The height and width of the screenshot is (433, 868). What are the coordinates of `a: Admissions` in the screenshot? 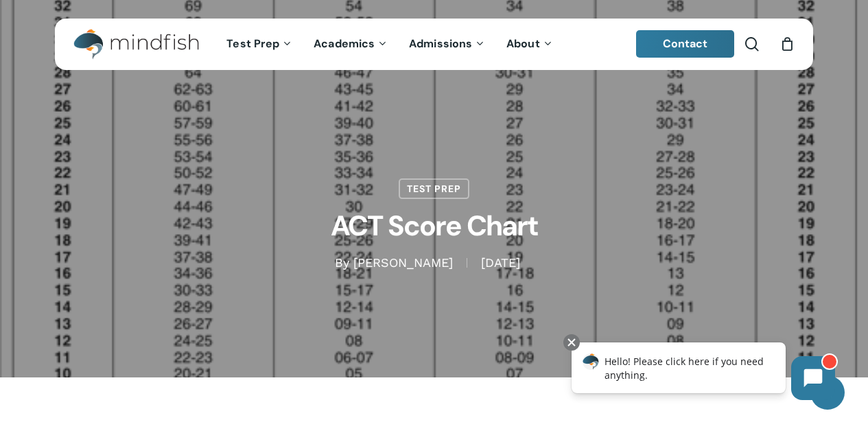 It's located at (447, 44).